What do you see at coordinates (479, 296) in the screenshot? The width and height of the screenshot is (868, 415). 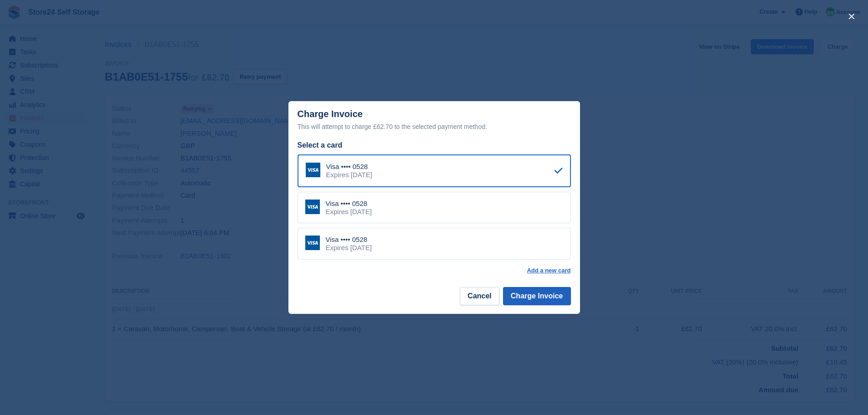 I see `button: Cancel` at bounding box center [479, 296].